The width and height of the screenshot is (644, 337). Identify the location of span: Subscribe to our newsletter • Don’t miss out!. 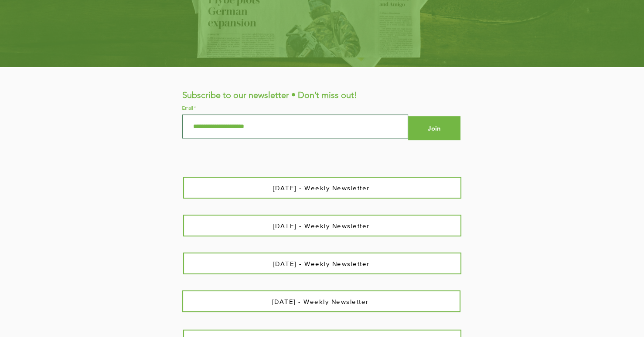
(269, 95).